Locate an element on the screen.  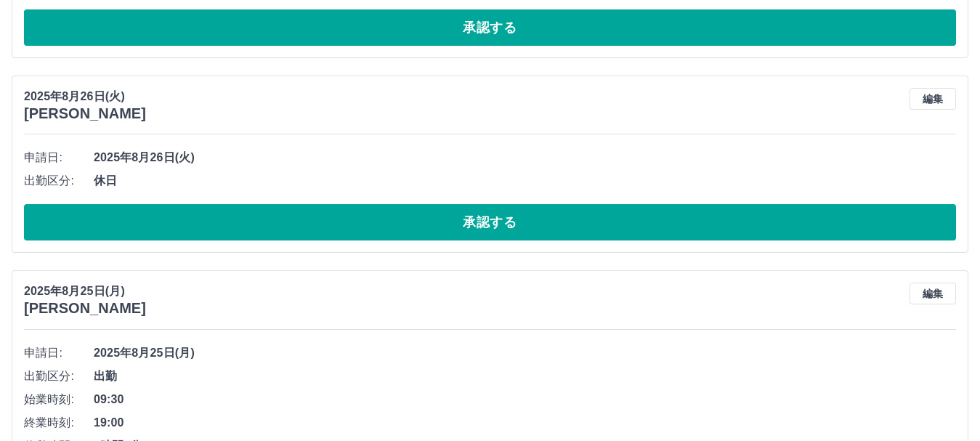
span: 2025年8月26日(火) is located at coordinates (525, 158).